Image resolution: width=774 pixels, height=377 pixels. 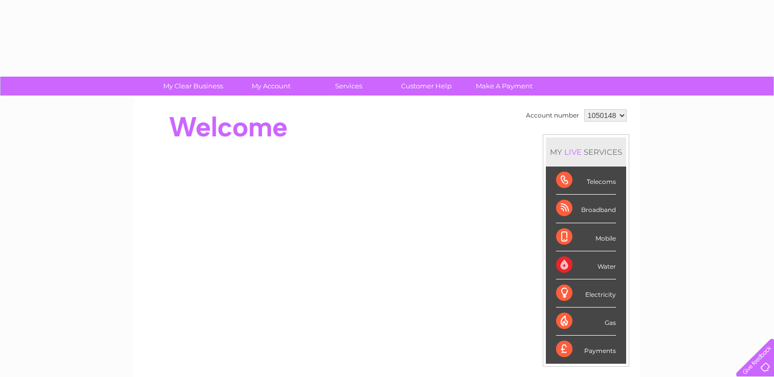 What do you see at coordinates (585, 209) in the screenshot?
I see `div: Broadband` at bounding box center [585, 209].